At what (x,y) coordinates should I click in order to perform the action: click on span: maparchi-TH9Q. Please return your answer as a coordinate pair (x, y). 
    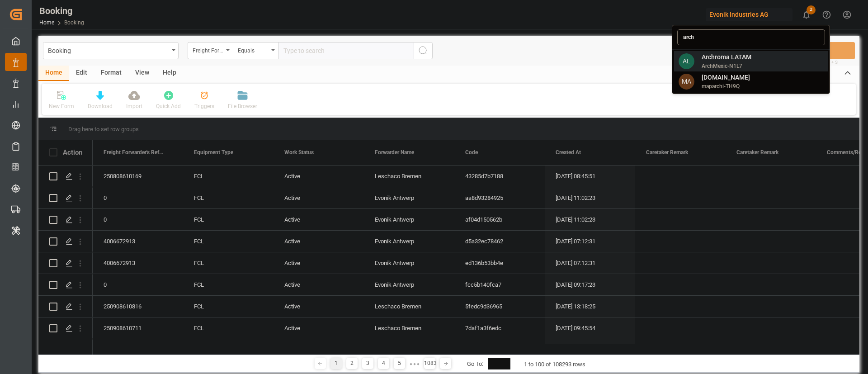
    Looking at the image, I should click on (726, 87).